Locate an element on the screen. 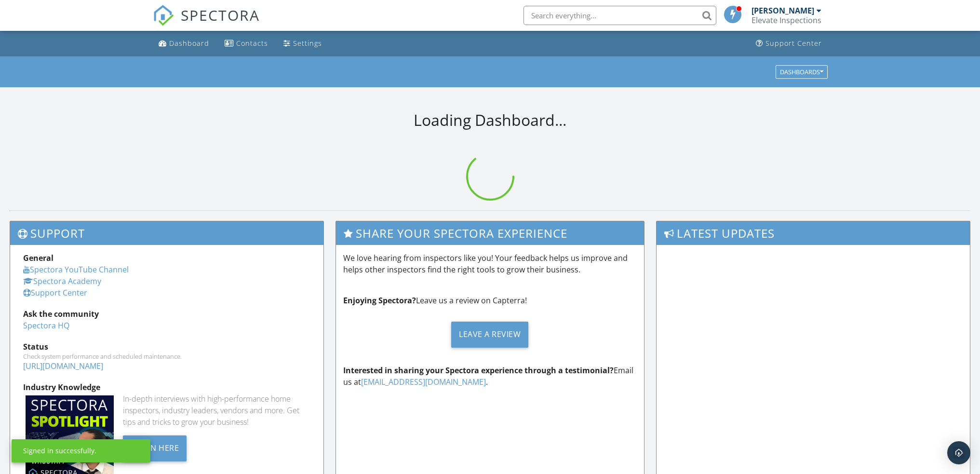 This screenshot has width=980, height=474. div: Check system performance and scheduled maintenance. is located at coordinates (167, 356).